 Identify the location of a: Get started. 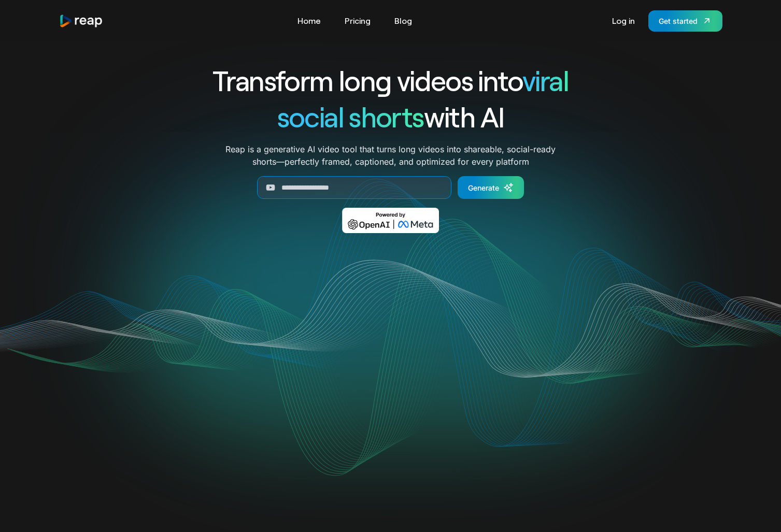
(685, 21).